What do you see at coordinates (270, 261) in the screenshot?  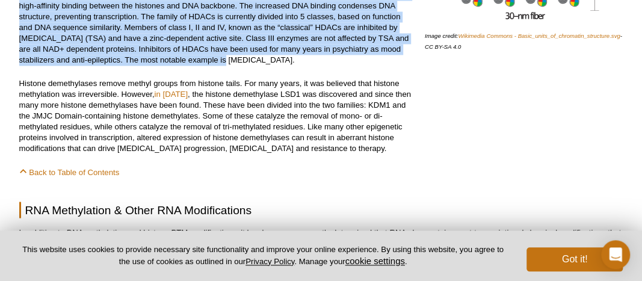 I see `a: Privacy Policy` at bounding box center [270, 261].